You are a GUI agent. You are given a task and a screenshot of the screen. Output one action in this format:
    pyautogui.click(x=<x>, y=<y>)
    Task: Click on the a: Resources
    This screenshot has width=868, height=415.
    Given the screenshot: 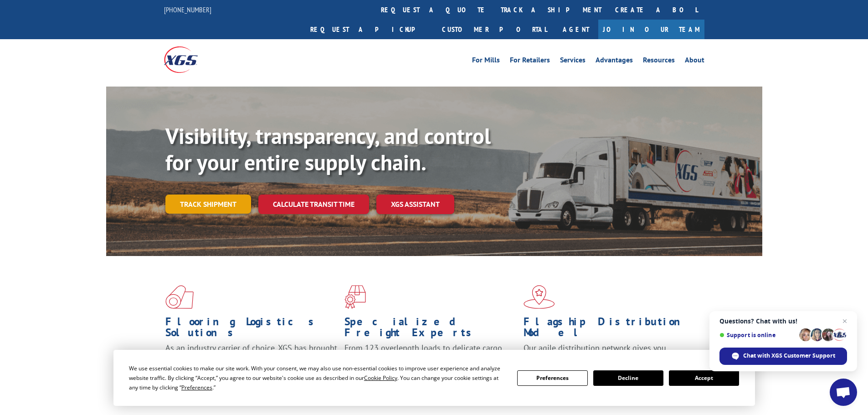 What is the action you would take?
    pyautogui.click(x=659, y=61)
    